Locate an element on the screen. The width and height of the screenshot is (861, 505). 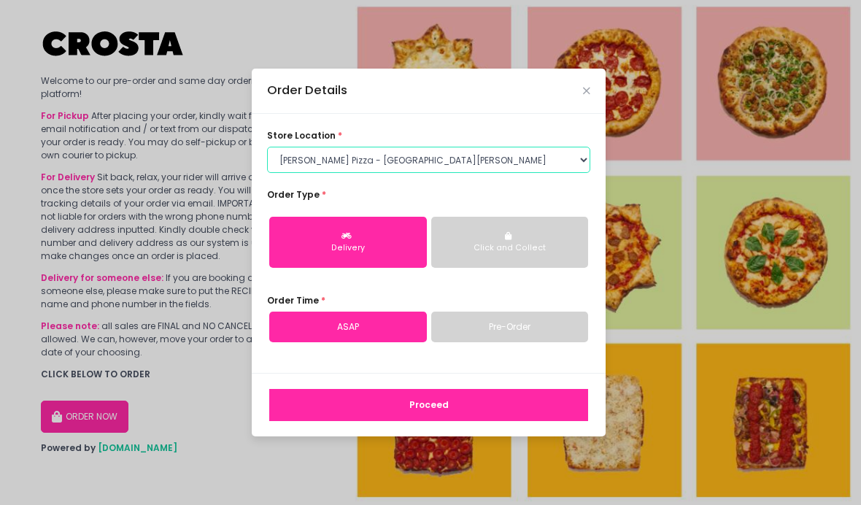
button: Delivery is located at coordinates (348, 242).